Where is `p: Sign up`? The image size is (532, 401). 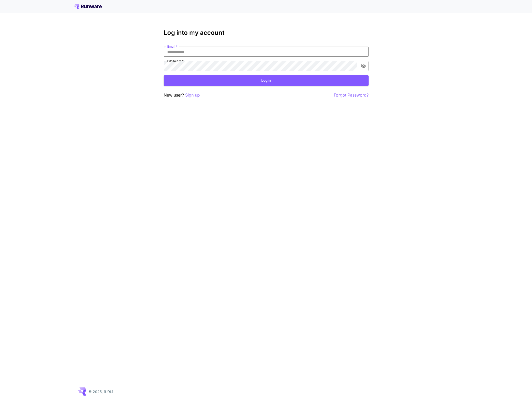 p: Sign up is located at coordinates (193, 95).